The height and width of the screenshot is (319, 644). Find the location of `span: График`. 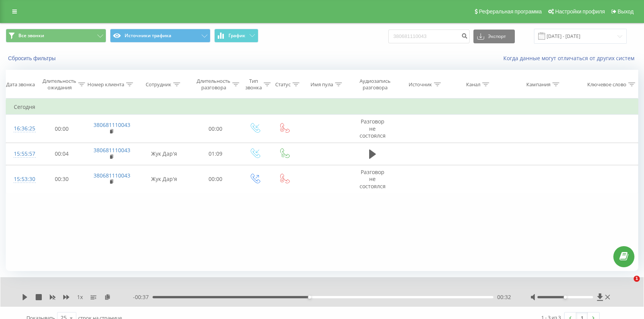

span: График is located at coordinates (237, 35).